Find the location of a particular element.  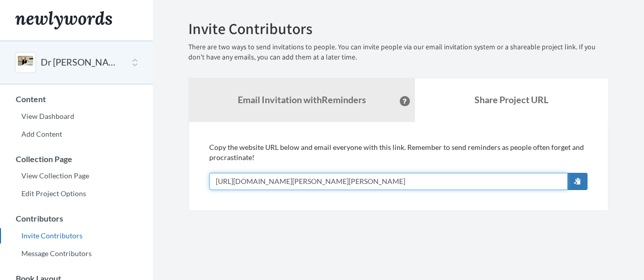

img: Newlywords logo is located at coordinates (64, 20).